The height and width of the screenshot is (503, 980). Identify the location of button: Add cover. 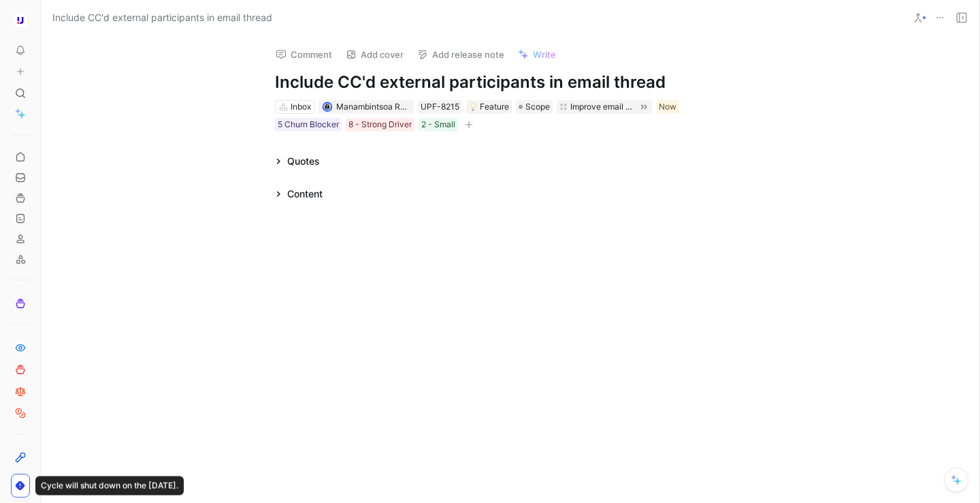
(374, 54).